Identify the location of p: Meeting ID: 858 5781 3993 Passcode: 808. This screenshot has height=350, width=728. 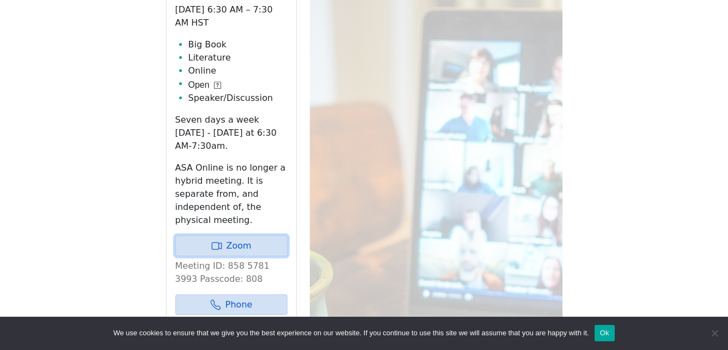
(231, 272).